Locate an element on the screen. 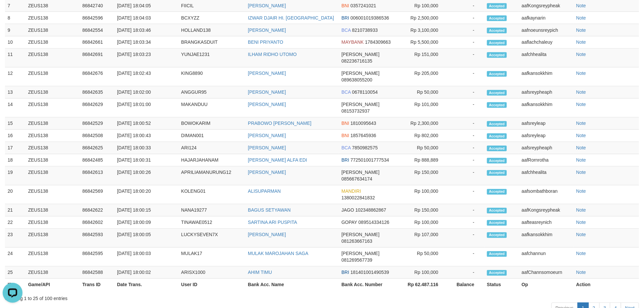 This screenshot has width=644, height=308. td: 17 is located at coordinates (15, 148).